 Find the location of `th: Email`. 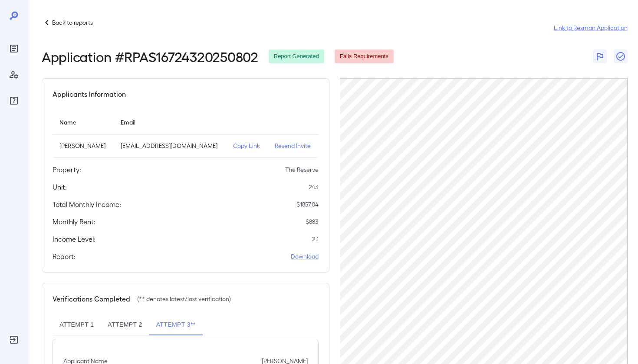

th: Email is located at coordinates (170, 122).